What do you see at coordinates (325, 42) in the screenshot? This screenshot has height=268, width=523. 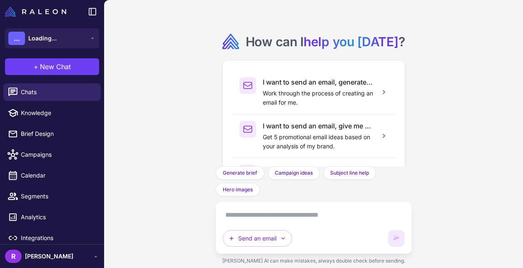 I see `h2: How can I ?` at bounding box center [325, 42].